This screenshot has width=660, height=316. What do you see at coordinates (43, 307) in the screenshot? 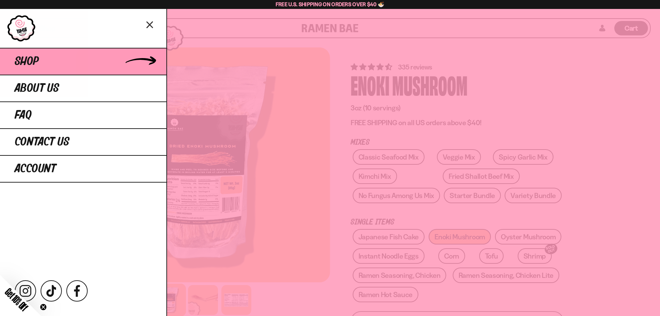
I see `button: Close teaser` at bounding box center [43, 307].